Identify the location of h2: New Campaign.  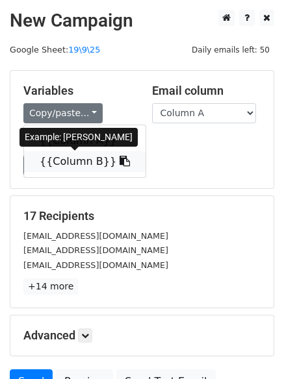
(142, 21).